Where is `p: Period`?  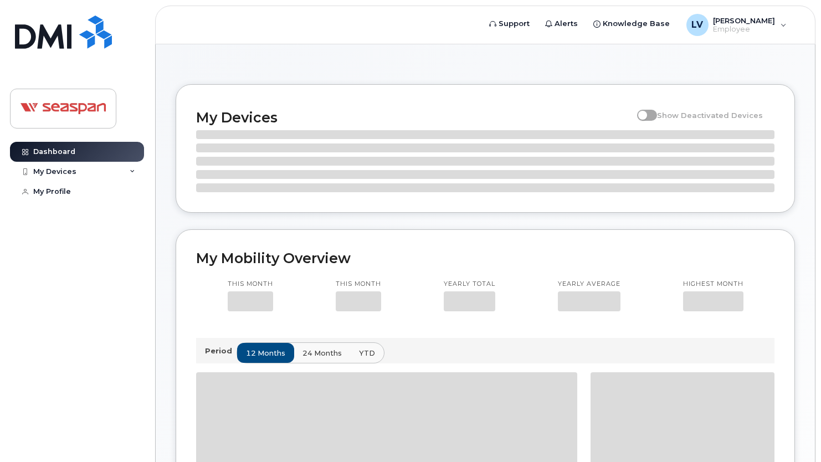
p: Period is located at coordinates (220, 351).